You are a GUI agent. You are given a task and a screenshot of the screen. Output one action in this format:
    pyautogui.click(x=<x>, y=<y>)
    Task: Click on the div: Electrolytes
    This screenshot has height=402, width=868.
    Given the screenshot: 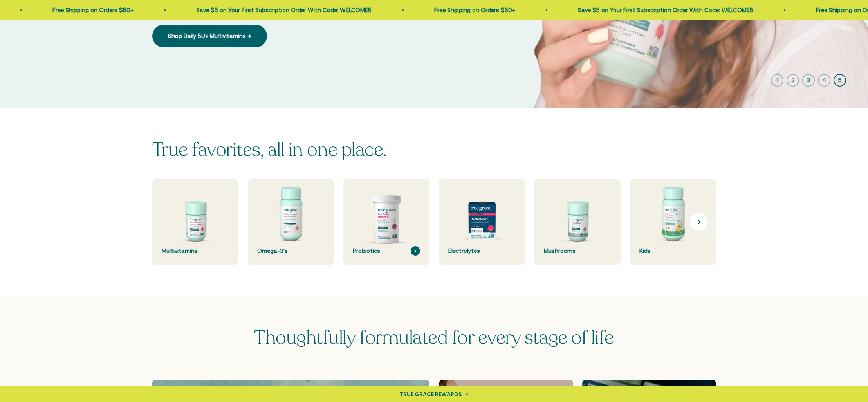 What is the action you would take?
    pyautogui.click(x=482, y=251)
    